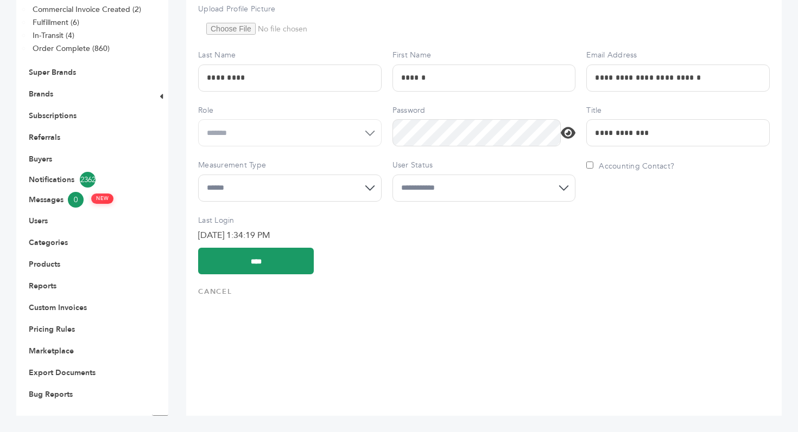 This screenshot has width=798, height=432. What do you see at coordinates (84, 180) in the screenshot?
I see `a: Notifications2362` at bounding box center [84, 180].